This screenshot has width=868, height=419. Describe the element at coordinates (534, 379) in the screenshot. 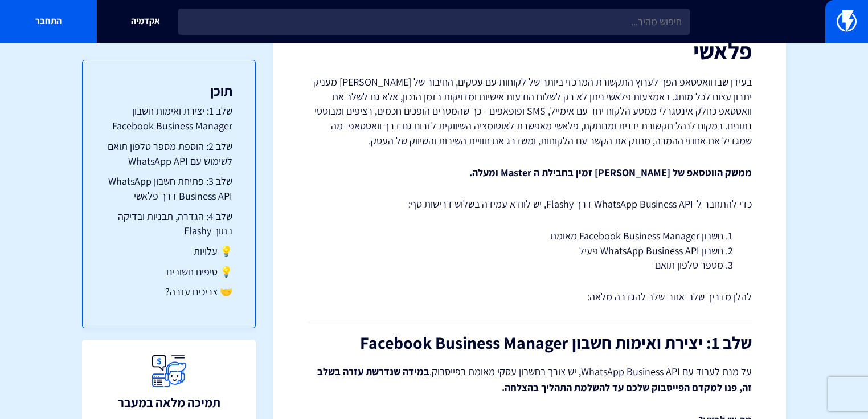

I see `strong: במידה שנדרשת עזרה בשלב זה, פנו למקדם הפייסבוק שלכם עד להשלמת התהליך בהצלחה.` at that location.